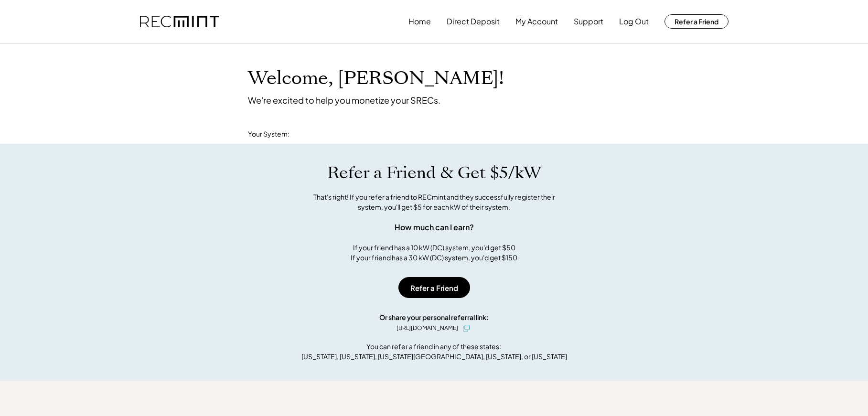  Describe the element at coordinates (634, 21) in the screenshot. I see `button: Log Out` at that location.